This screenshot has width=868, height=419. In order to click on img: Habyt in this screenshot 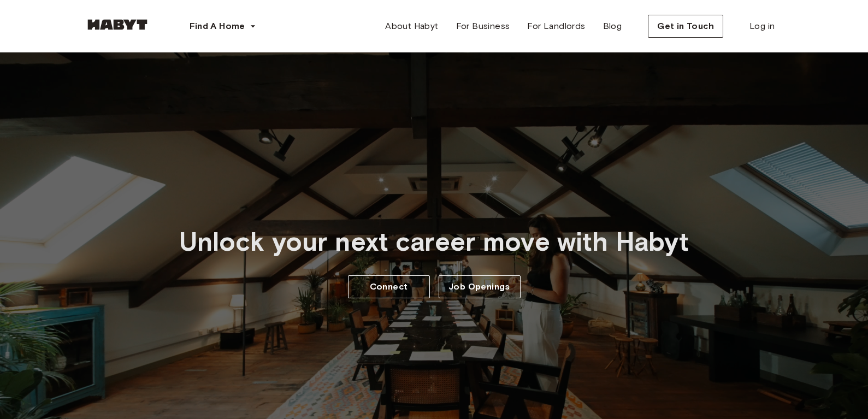, I will do `click(117, 25)`.